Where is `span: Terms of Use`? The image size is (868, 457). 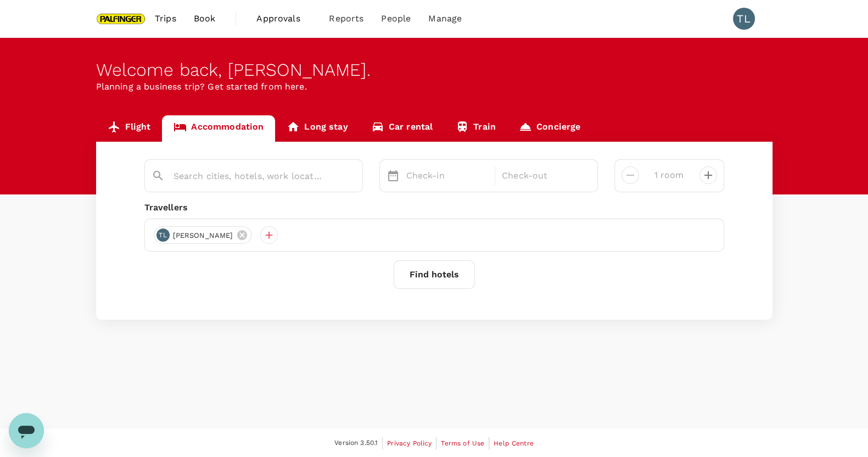
span: Terms of Use is located at coordinates (462, 443).